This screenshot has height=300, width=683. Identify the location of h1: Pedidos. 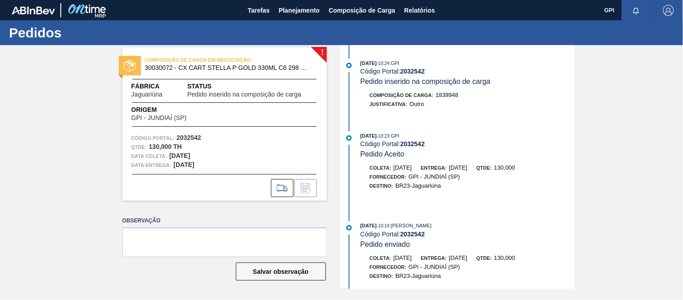
(89, 32).